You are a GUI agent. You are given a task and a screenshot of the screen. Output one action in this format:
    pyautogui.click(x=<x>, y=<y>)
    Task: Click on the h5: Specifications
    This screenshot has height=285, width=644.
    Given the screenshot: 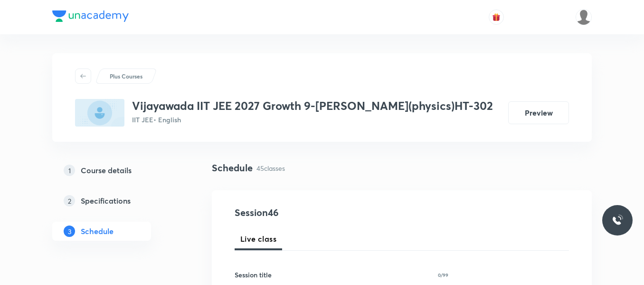 What is the action you would take?
    pyautogui.click(x=105, y=201)
    